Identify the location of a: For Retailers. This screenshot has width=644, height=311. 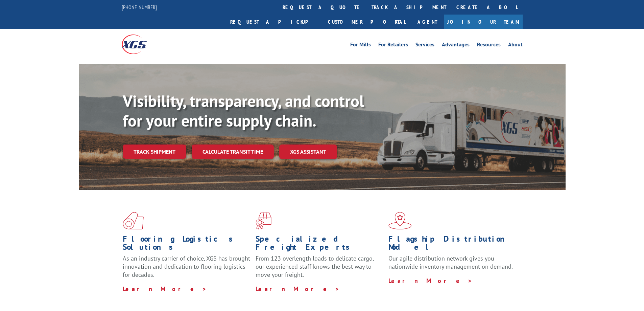
(392, 46).